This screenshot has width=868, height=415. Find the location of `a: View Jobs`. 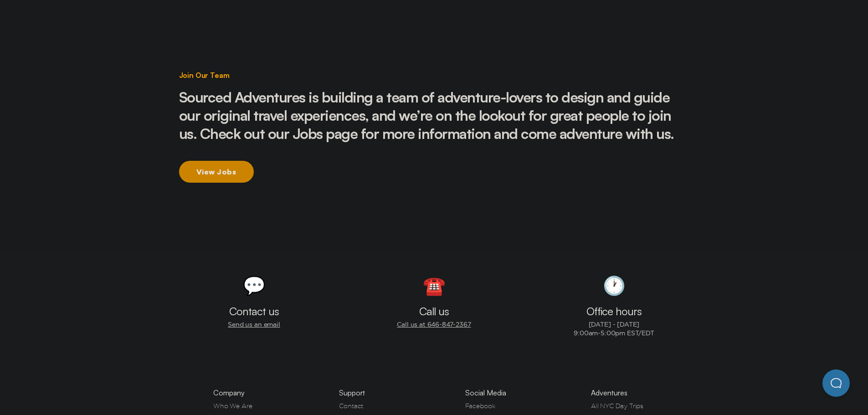

a: View Jobs is located at coordinates (216, 172).